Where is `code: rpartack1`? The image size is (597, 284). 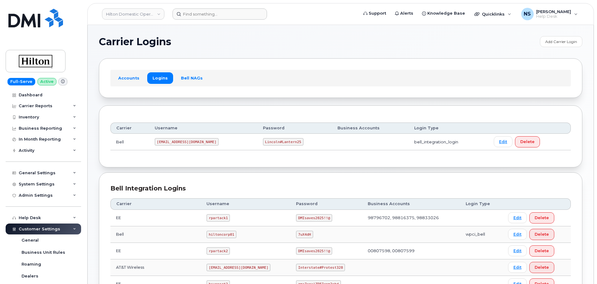 code: rpartack1 is located at coordinates (218, 218).